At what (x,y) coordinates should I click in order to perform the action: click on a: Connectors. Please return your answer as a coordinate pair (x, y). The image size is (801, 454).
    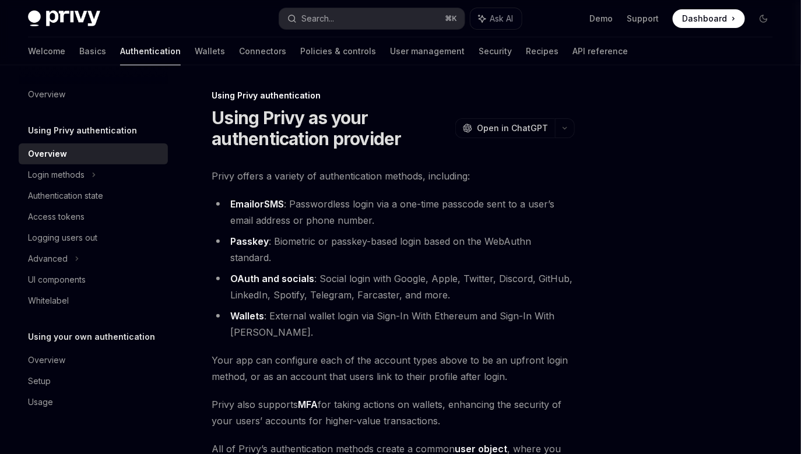
    Looking at the image, I should click on (262, 51).